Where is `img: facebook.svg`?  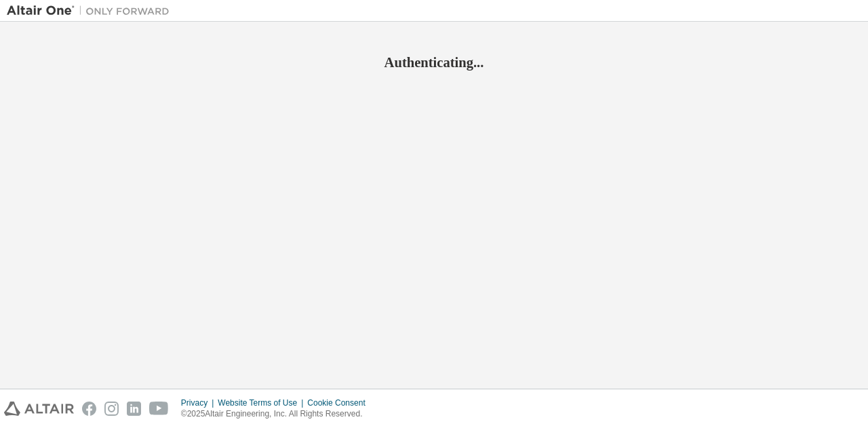 img: facebook.svg is located at coordinates (88, 408).